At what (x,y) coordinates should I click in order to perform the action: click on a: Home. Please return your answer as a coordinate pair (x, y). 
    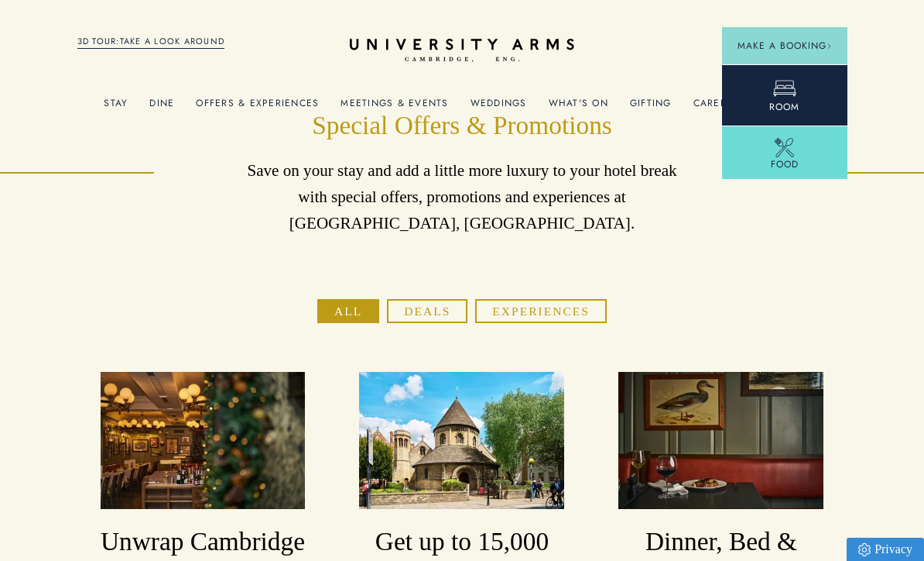
    Looking at the image, I should click on (462, 50).